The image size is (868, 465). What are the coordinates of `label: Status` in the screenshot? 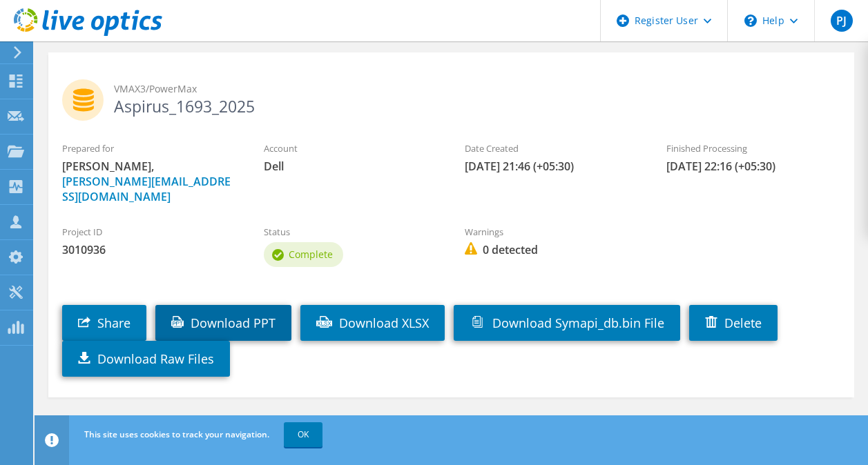 It's located at (350, 232).